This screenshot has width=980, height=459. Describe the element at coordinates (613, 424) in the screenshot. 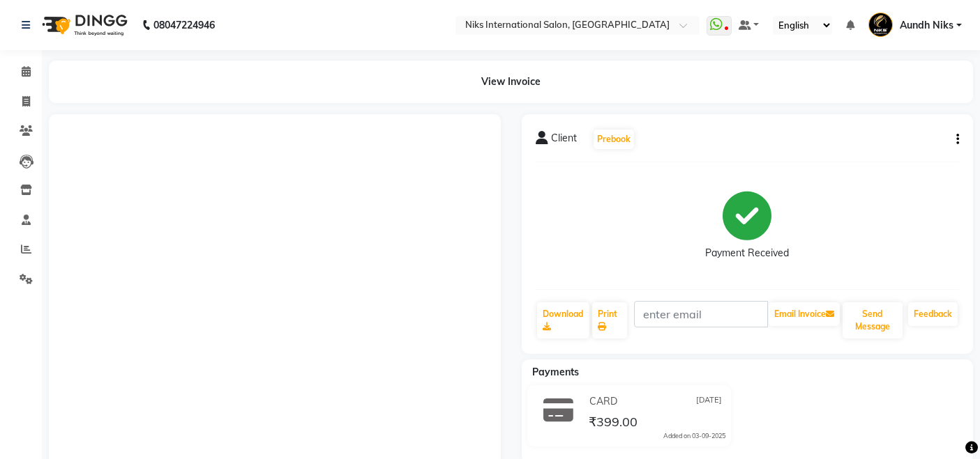

I see `span: ₹399.00` at that location.